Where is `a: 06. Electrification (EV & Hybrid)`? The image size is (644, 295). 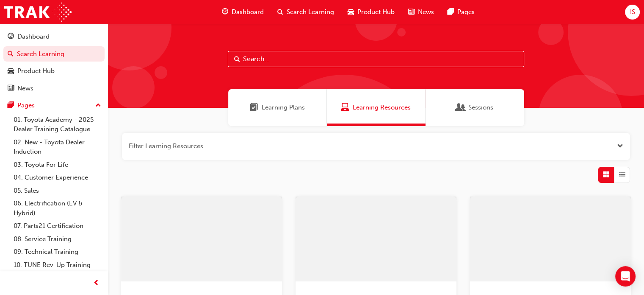 a: 06. Electrification (EV & Hybrid) is located at coordinates (57, 208).